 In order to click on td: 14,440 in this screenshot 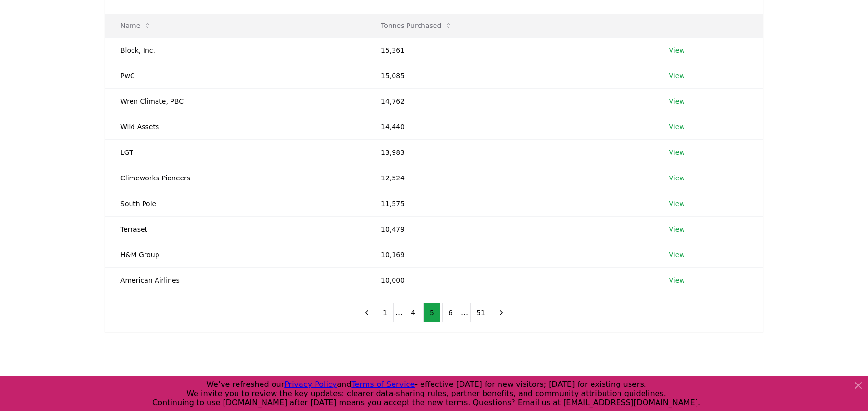, I will do `click(509, 126)`.